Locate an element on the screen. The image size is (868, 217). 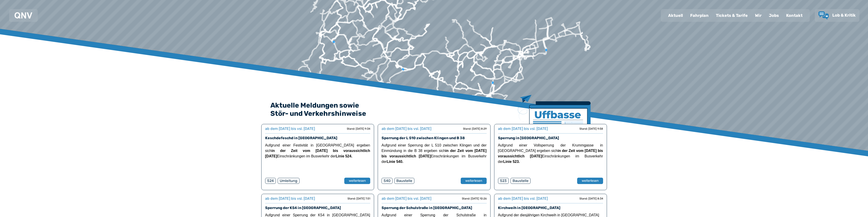
div: Kontakt is located at coordinates (794, 15).